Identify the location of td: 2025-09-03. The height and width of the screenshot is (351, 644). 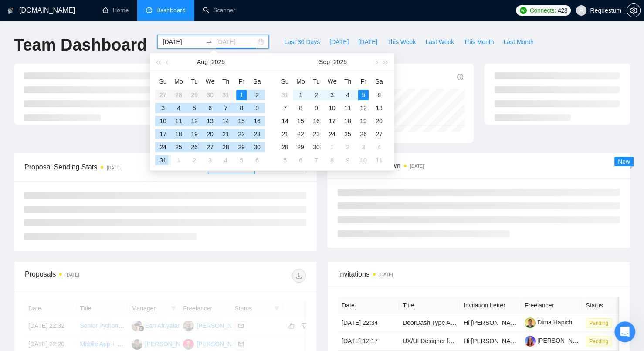
(332, 95).